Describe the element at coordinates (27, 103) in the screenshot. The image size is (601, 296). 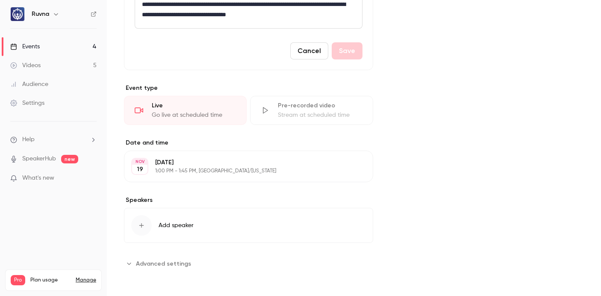
I see `div: Settings` at that location.